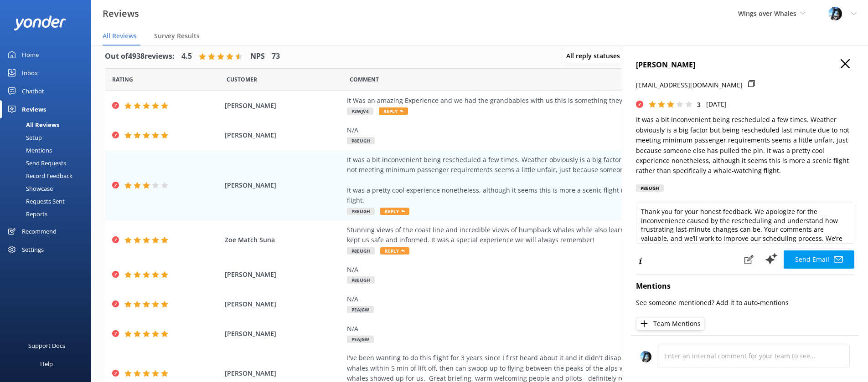 The height and width of the screenshot is (382, 868). I want to click on a: Requests Sent, so click(49, 201).